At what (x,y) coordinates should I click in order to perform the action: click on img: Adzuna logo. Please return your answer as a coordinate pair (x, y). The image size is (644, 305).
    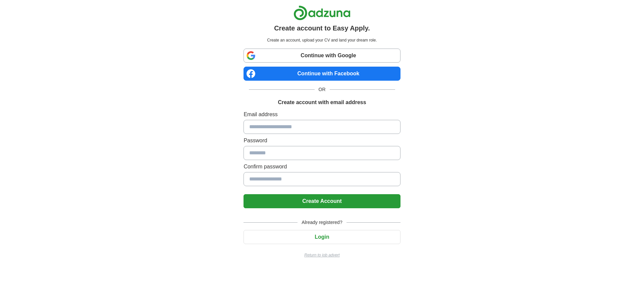
    Looking at the image, I should click on (322, 13).